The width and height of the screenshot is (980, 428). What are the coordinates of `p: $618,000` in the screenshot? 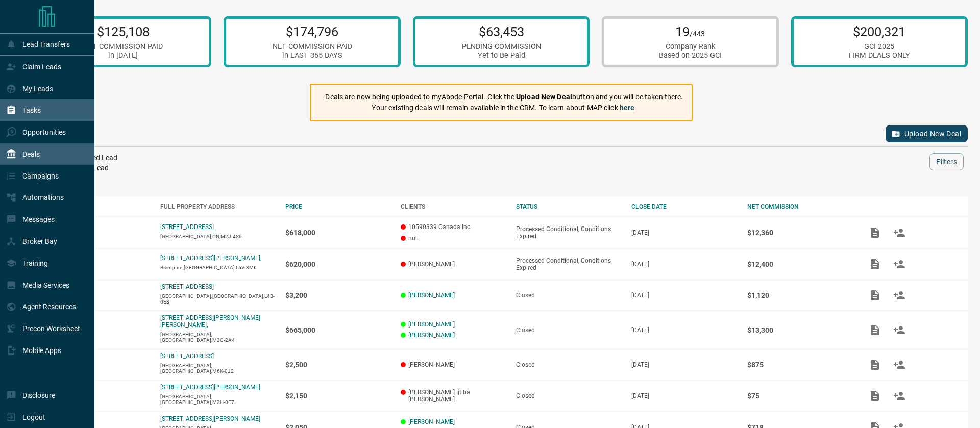 It's located at (338, 233).